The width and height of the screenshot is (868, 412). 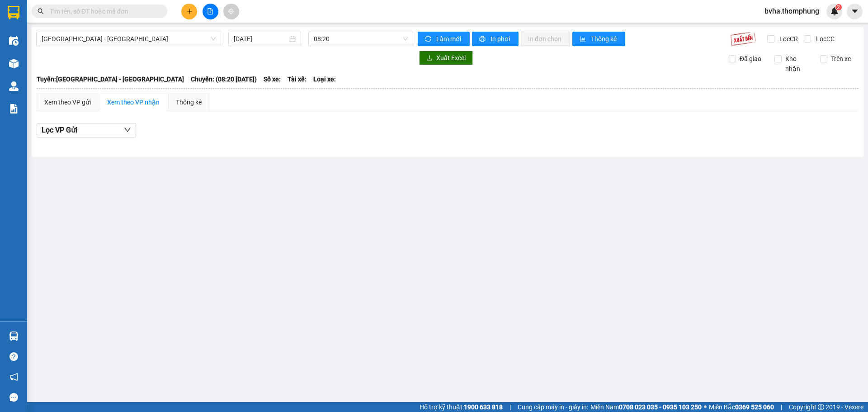 I want to click on span: Đã giao, so click(x=751, y=59).